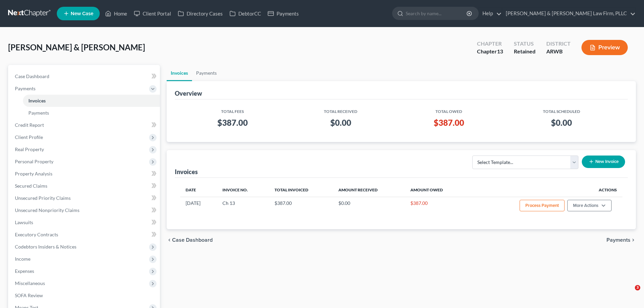 Image resolution: width=644 pixels, height=308 pixels. I want to click on span: Invoices, so click(37, 101).